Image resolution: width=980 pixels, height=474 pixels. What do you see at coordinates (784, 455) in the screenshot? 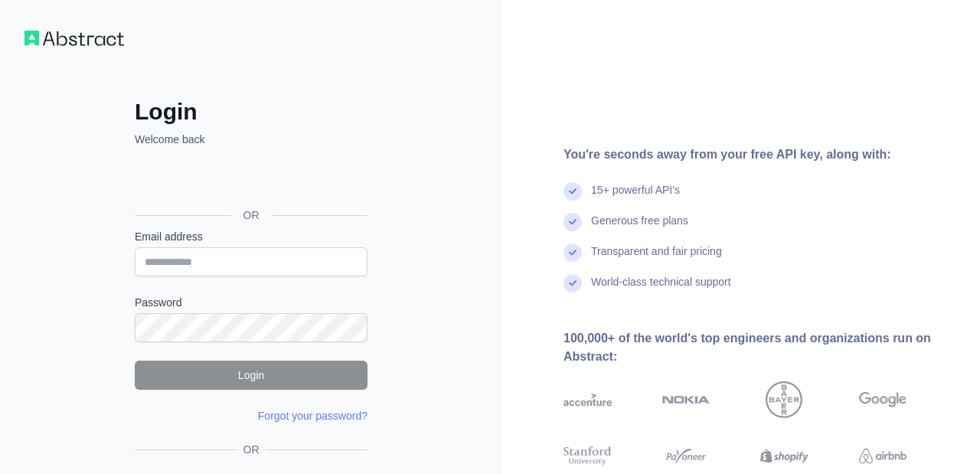
I see `img: shopify` at bounding box center [784, 455].